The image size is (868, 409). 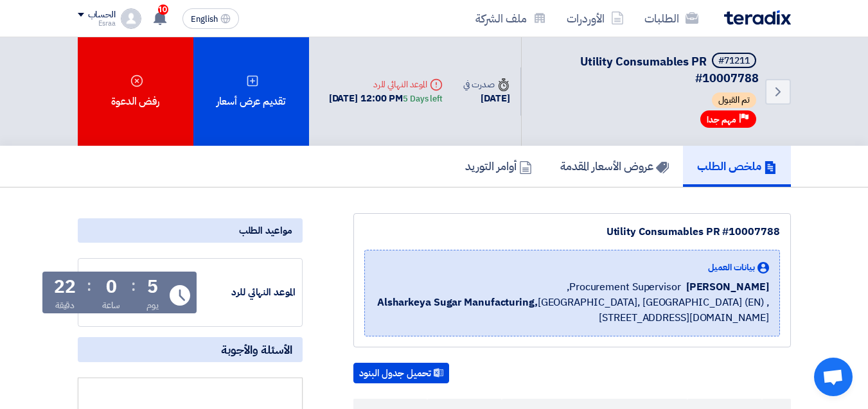 What do you see at coordinates (131, 19) in the screenshot?
I see `img: profile_test.png` at bounding box center [131, 19].